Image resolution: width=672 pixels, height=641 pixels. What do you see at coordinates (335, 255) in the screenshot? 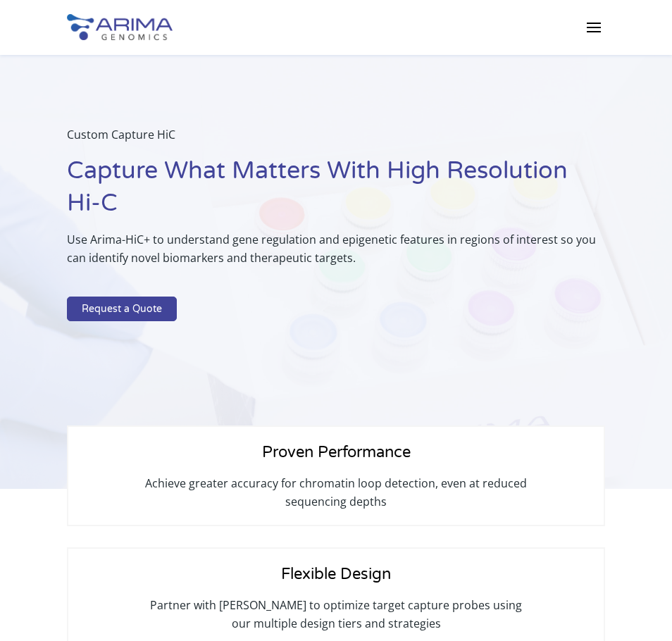
I see `p: Use Arima-HiC+ to understand gene regulation and epigenetic features in regions of interest so yo...` at bounding box center [335, 255].